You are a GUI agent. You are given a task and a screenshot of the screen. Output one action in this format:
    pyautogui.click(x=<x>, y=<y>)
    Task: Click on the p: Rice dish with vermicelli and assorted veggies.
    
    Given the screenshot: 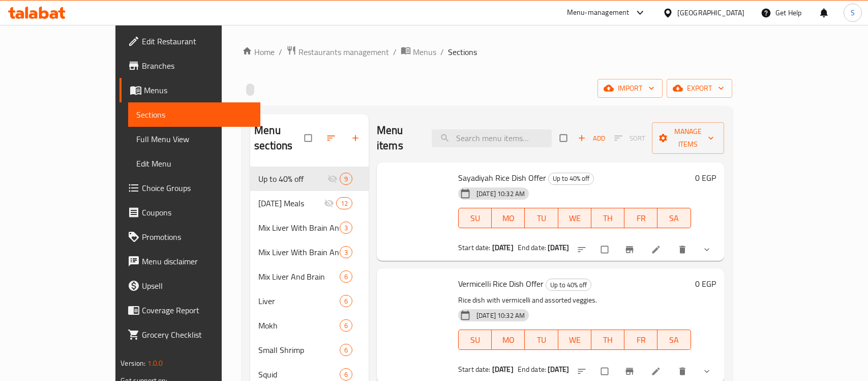 What is the action you would take?
    pyautogui.click(x=575, y=300)
    